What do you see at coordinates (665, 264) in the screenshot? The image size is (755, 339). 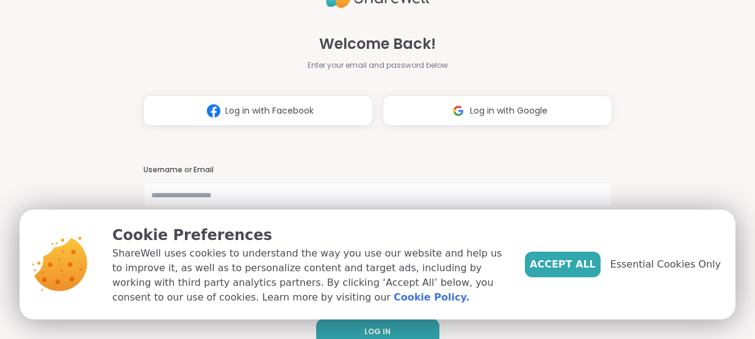 I see `span: Essential Cookies Only` at bounding box center [665, 264].